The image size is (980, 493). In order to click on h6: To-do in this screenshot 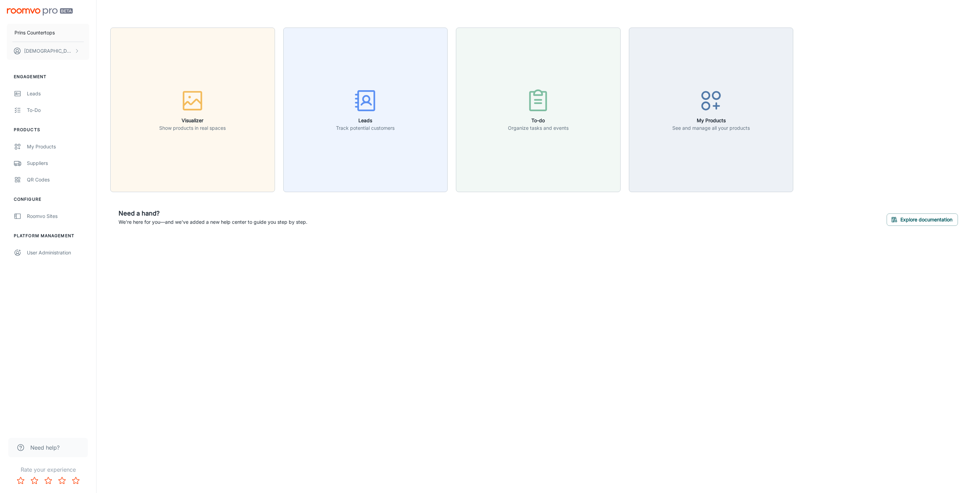, I will do `click(538, 120)`.